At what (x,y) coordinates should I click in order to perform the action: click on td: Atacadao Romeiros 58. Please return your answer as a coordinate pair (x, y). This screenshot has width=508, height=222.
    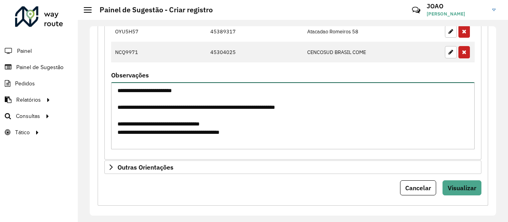
    Looking at the image, I should click on (344, 31).